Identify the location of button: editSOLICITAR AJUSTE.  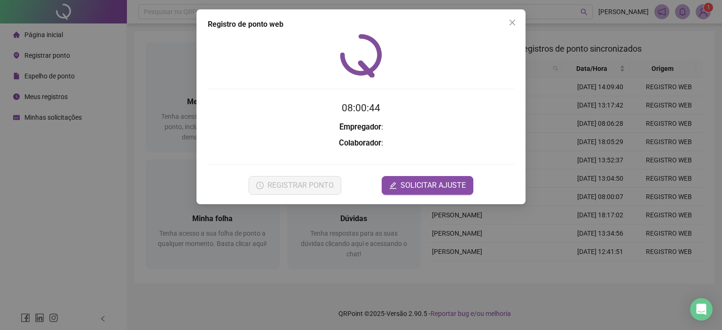
(427, 186).